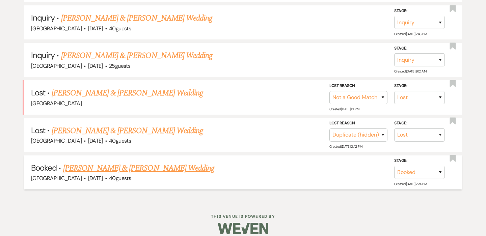  I want to click on span: Booked, so click(44, 168).